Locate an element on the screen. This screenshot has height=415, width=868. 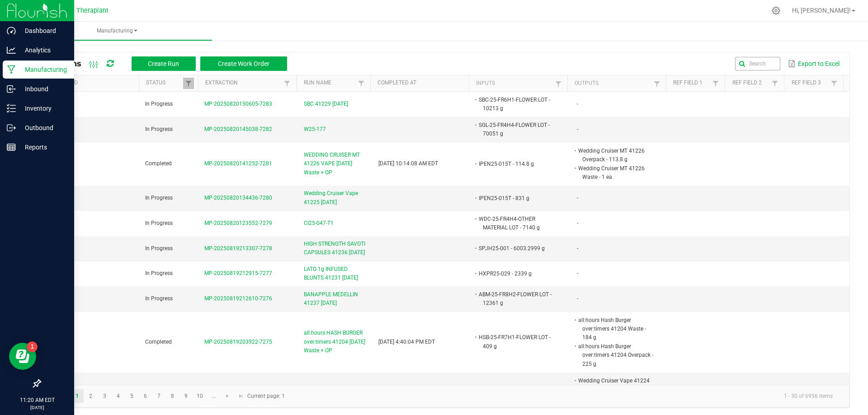
span: Go to the last page is located at coordinates (241, 397).